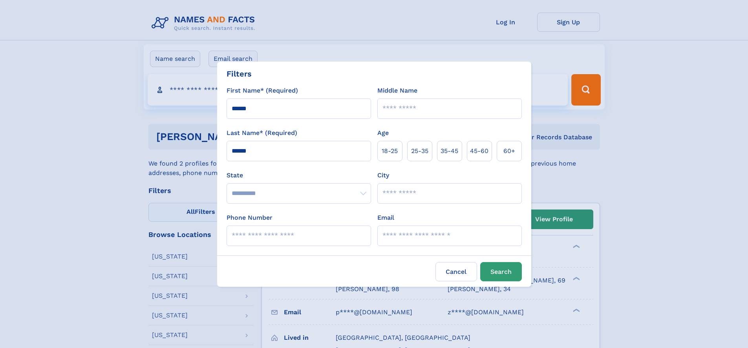 The height and width of the screenshot is (348, 748). What do you see at coordinates (449, 151) in the screenshot?
I see `span: 35‑45` at bounding box center [449, 151].